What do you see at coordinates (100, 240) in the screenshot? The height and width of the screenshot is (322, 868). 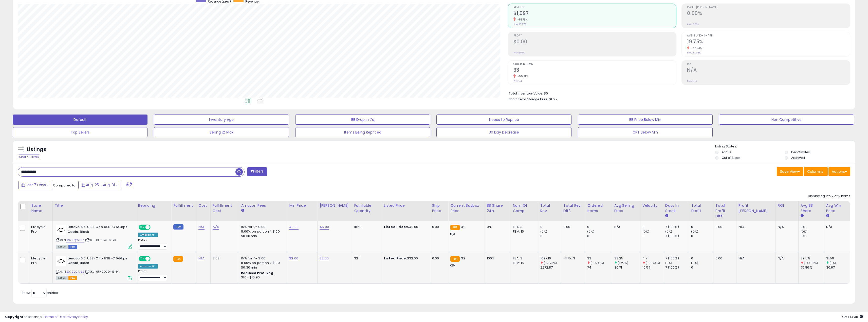 I see `span: | SKU: 8L-3L47-93XR` at bounding box center [100, 240].